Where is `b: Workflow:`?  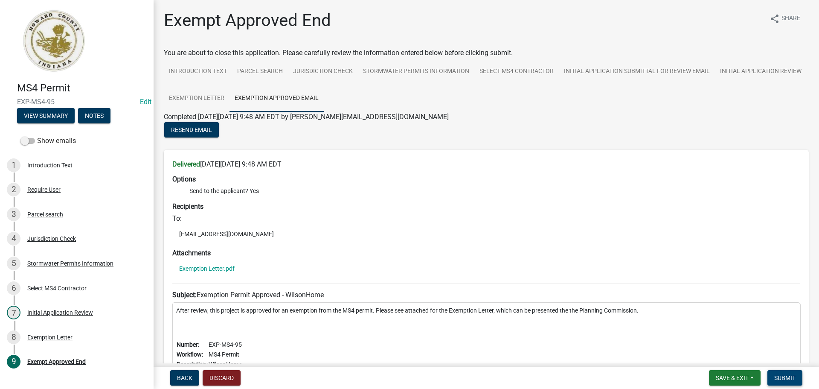 b: Workflow: is located at coordinates (190, 354).